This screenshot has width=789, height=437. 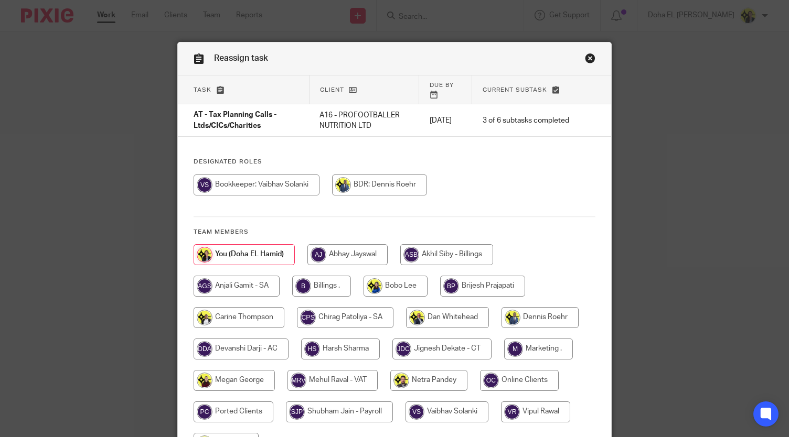 What do you see at coordinates (441, 85) in the screenshot?
I see `span: Due by` at bounding box center [441, 85].